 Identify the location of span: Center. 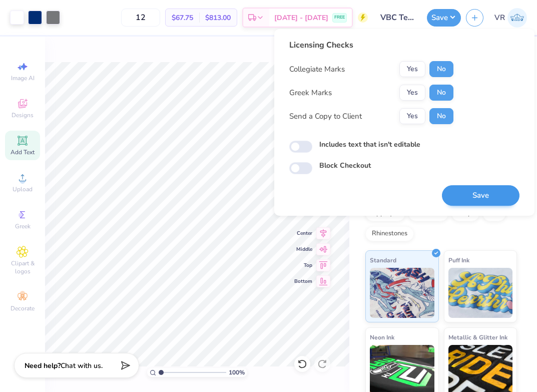
(303, 233).